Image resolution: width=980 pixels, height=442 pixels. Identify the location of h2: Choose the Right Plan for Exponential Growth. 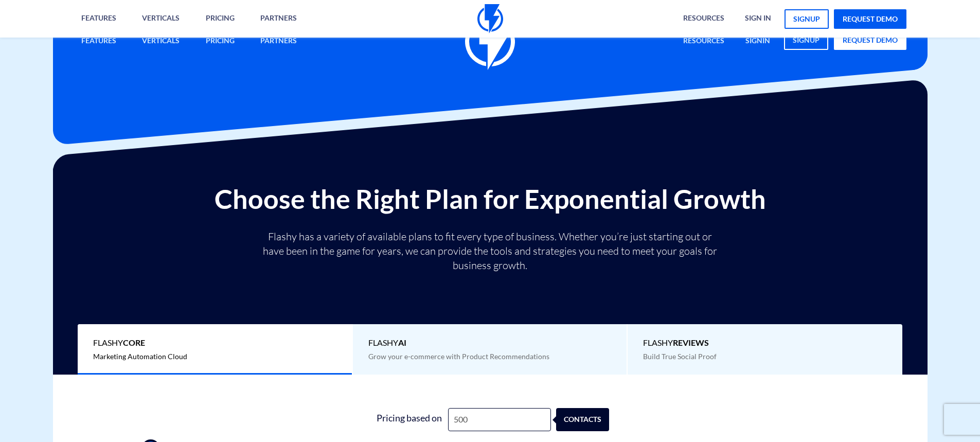
(490, 199).